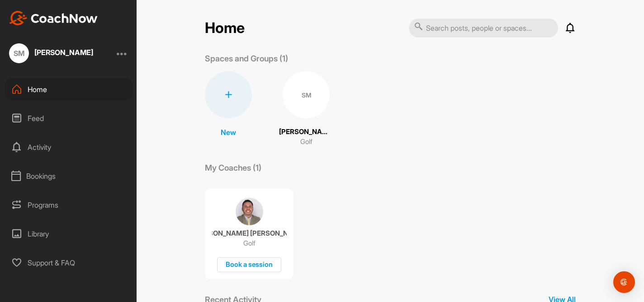  What do you see at coordinates (247, 58) in the screenshot?
I see `p: Spaces and Groups (1)` at bounding box center [247, 58].